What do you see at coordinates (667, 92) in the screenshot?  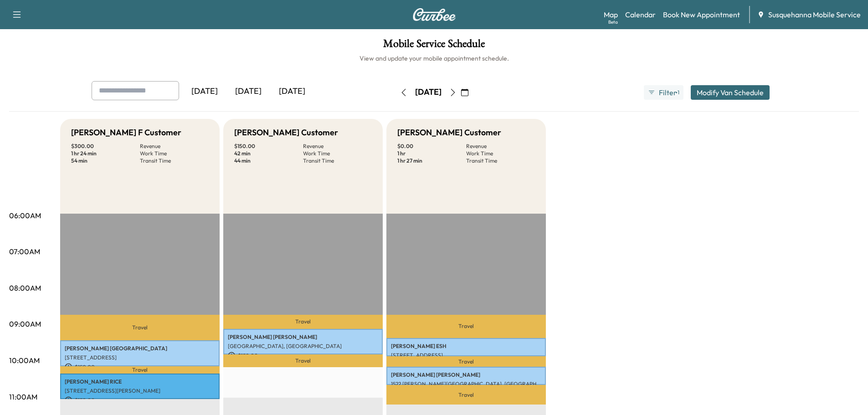 I see `span: Filter` at bounding box center [667, 92].